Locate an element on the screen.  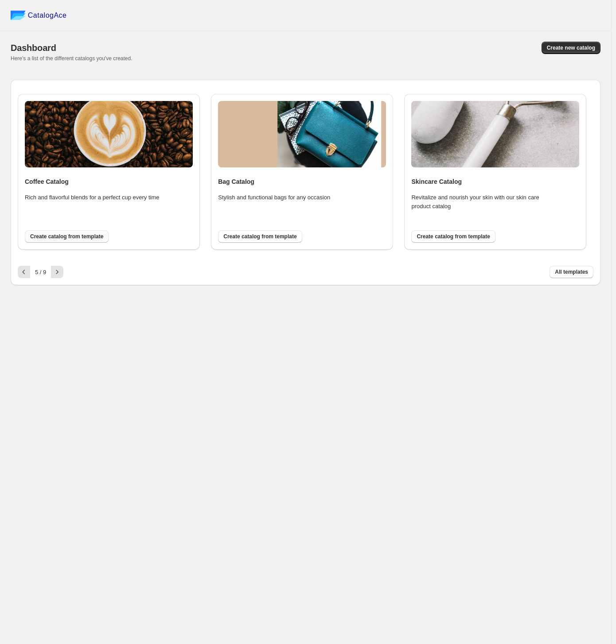
span: Dashboard is located at coordinates (33, 48).